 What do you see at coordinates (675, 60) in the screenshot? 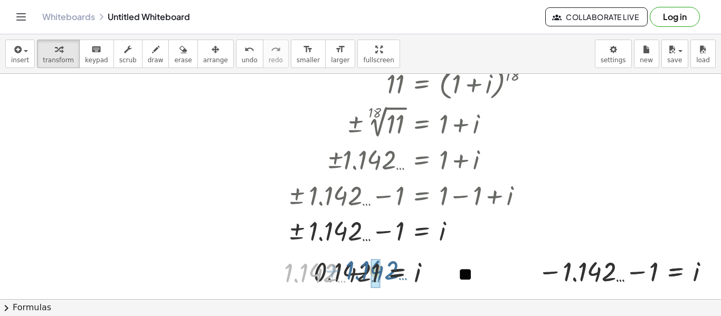
I see `span: save` at bounding box center [675, 60].